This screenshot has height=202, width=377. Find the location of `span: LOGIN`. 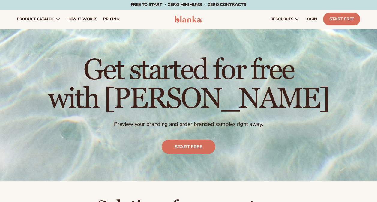

span: LOGIN is located at coordinates (311, 19).